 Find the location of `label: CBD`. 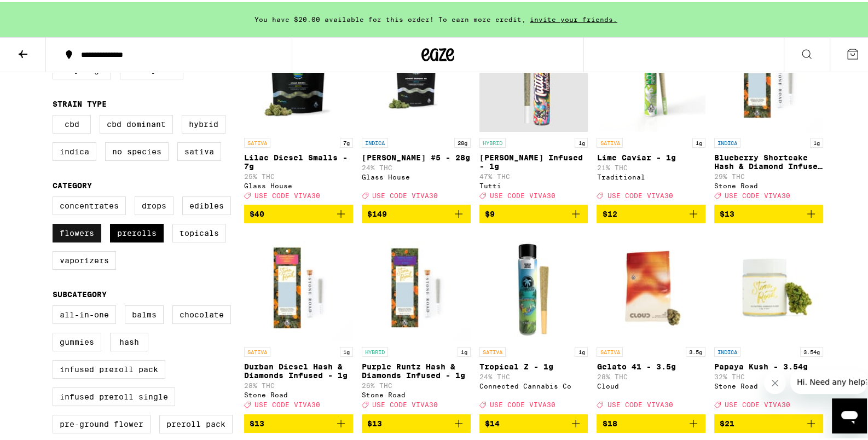

label: CBD is located at coordinates (71, 122).